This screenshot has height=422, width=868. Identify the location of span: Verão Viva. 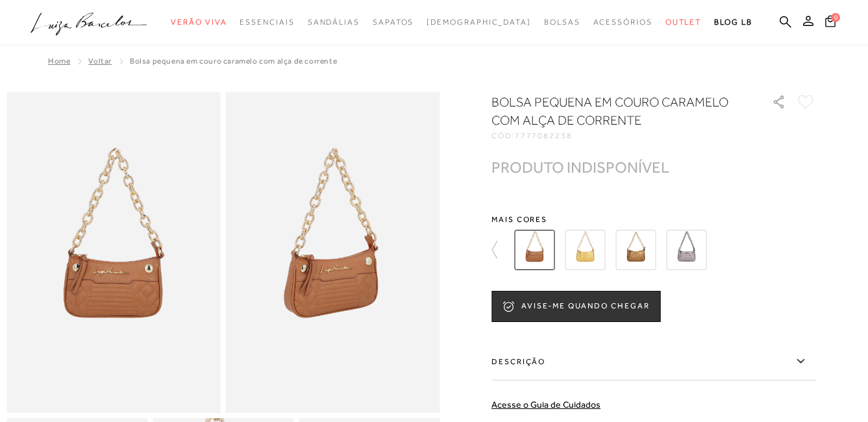
(199, 22).